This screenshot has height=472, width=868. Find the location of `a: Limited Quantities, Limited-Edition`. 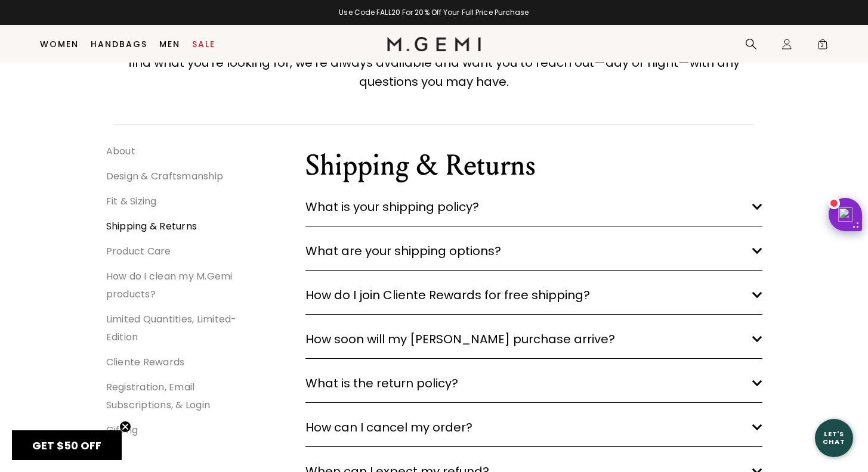

a: Limited Quantities, Limited-Edition is located at coordinates (171, 328).